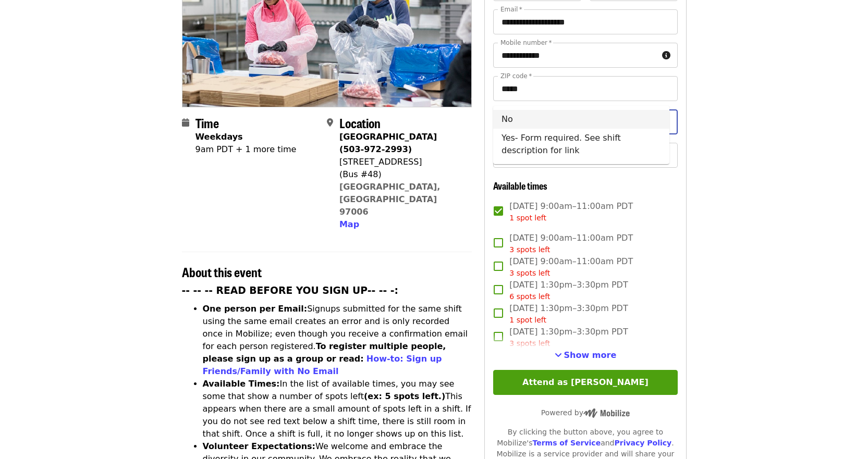 The height and width of the screenshot is (459, 868). What do you see at coordinates (222, 271) in the screenshot?
I see `span: About this event` at bounding box center [222, 271].